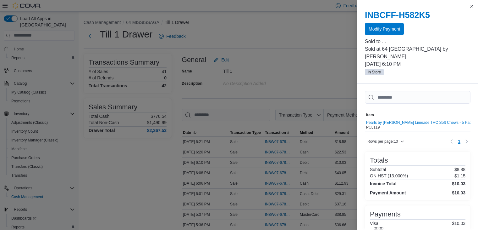  I want to click on button: Page 1 of 1, so click(460, 141).